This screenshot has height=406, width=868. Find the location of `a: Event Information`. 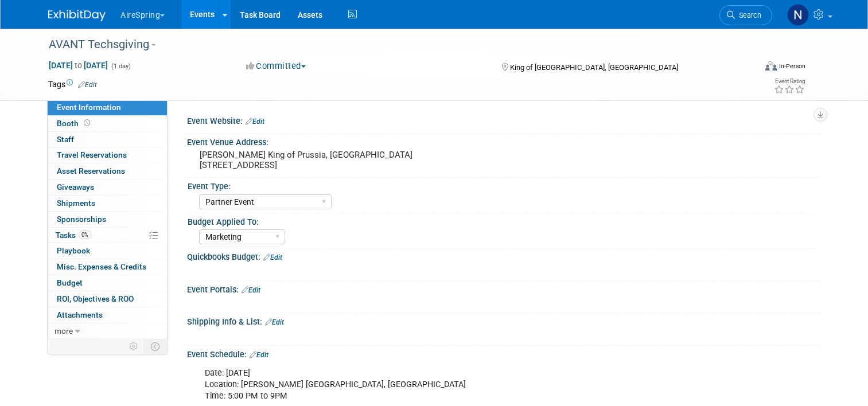

a: Event Information is located at coordinates (107, 107).